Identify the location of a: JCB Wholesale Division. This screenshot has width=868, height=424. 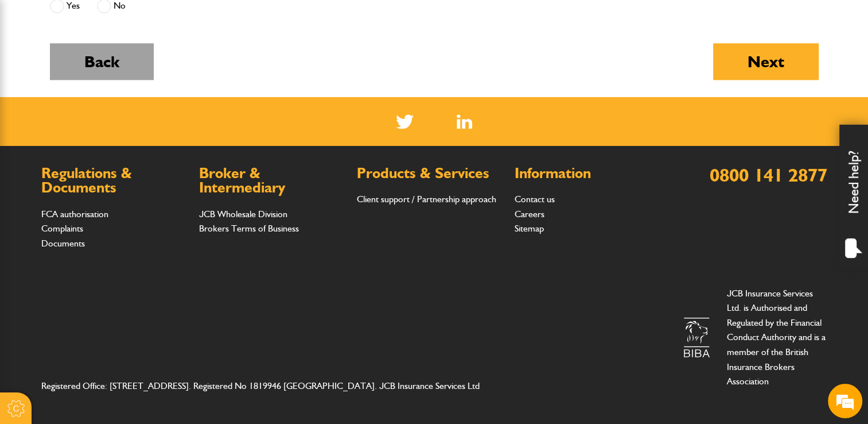
(243, 214).